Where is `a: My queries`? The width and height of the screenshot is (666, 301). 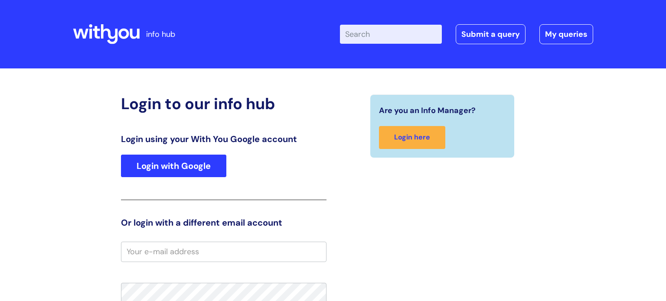
a: My queries is located at coordinates (567, 34).